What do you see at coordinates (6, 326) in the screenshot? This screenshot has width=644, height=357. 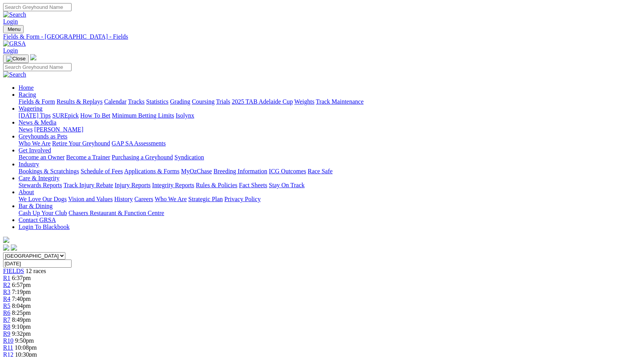 I see `a: R8` at bounding box center [6, 326].